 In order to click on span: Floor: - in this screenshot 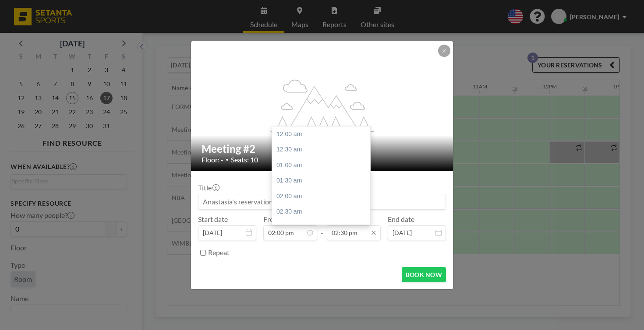, I will do `click(213, 160)`.